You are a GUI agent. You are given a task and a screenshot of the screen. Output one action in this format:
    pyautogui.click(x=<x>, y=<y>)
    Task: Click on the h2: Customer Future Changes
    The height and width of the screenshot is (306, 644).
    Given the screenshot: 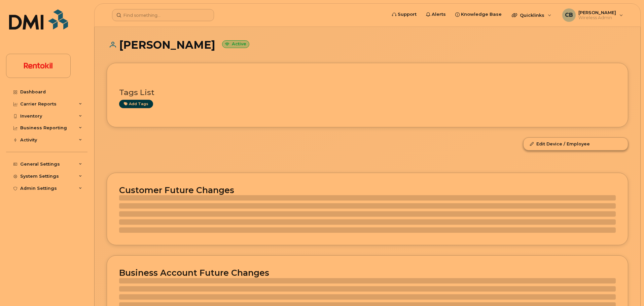 What is the action you would take?
    pyautogui.click(x=367, y=190)
    